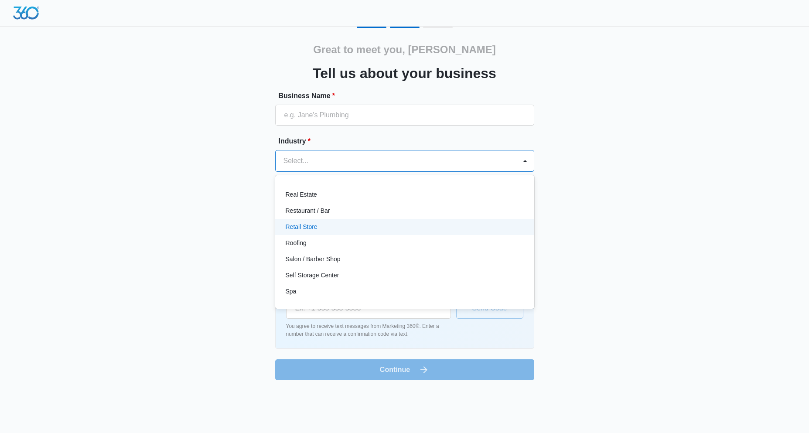 This screenshot has width=809, height=433. What do you see at coordinates (302, 227) in the screenshot?
I see `p: Retail Store` at bounding box center [302, 227].